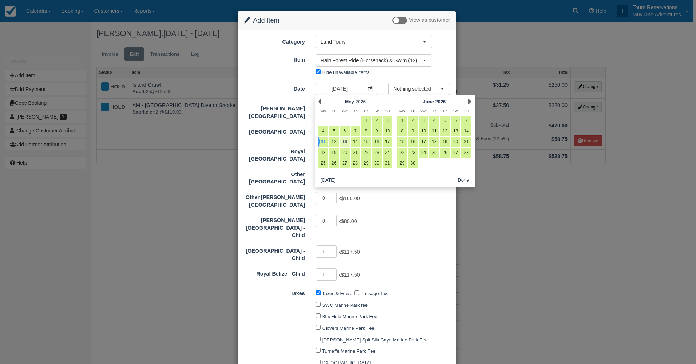 The width and height of the screenshot is (696, 364). I want to click on button: Rain Forest Ride (Horseback) & Swim (12), so click(374, 60).